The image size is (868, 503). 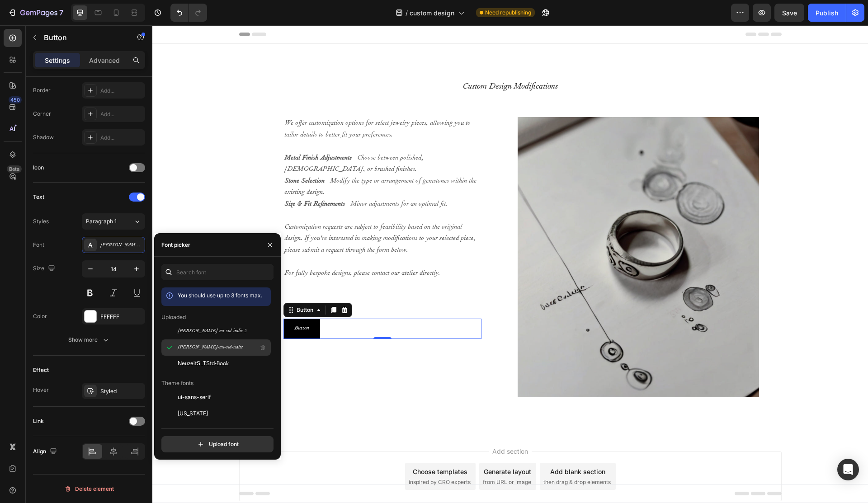 What do you see at coordinates (176, 245) in the screenshot?
I see `div: Font picker` at bounding box center [176, 245].